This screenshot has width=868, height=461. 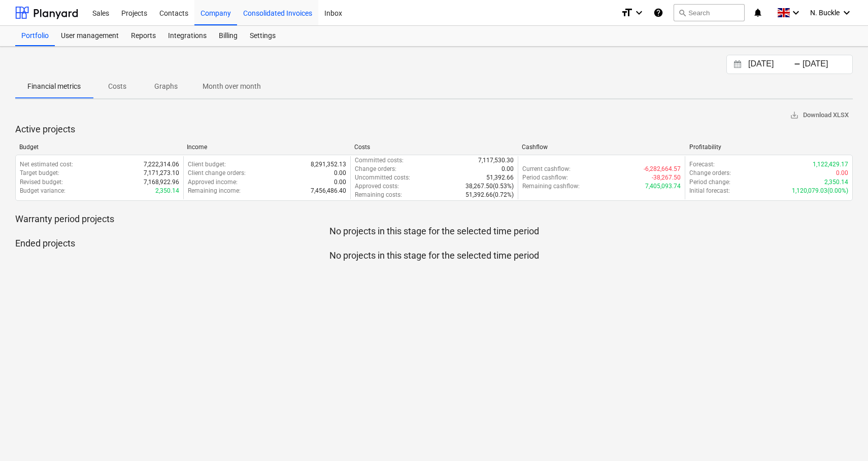 I want to click on div: Costs, so click(x=434, y=147).